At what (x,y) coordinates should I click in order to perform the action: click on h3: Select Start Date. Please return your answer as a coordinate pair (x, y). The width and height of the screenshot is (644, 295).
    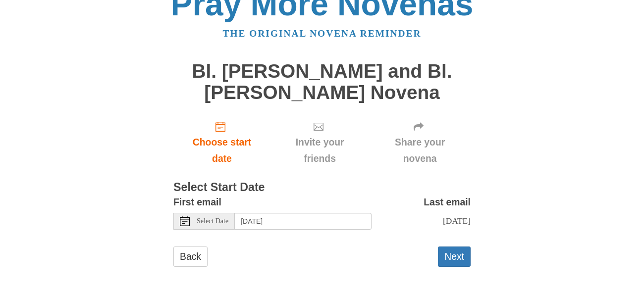
    Looking at the image, I should click on (322, 187).